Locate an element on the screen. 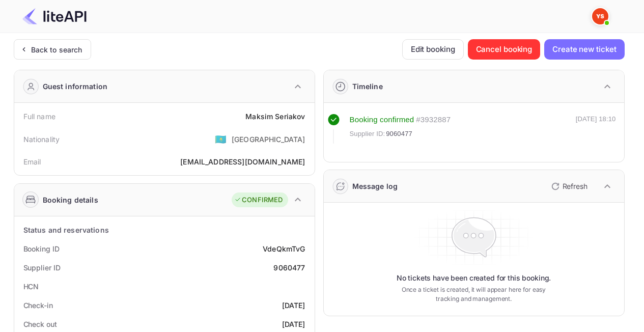  div: Status and reservations is located at coordinates (67, 229).